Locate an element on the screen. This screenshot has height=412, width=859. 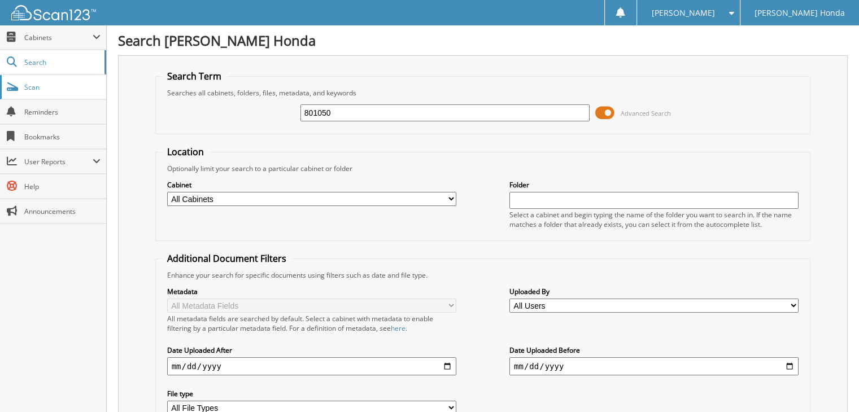
legend: Location is located at coordinates (185, 152).